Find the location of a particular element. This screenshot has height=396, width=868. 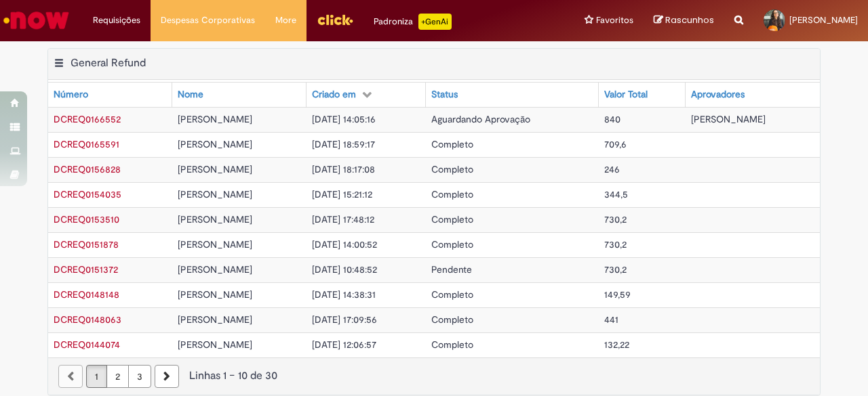

span: DCREQ0151878 is located at coordinates (86, 244).